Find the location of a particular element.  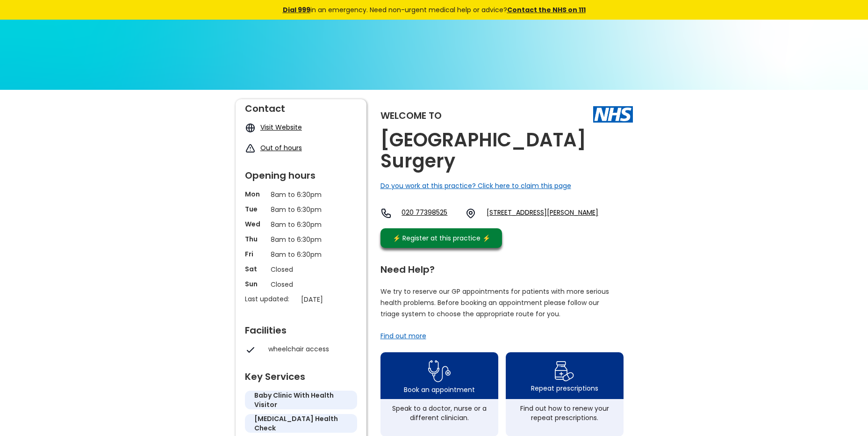

div: Welcome to is located at coordinates (411, 116).